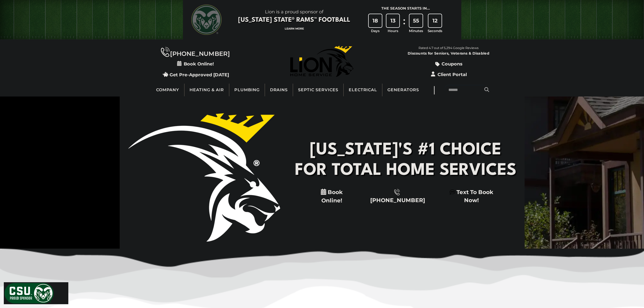  Describe the element at coordinates (448, 74) in the screenshot. I see `a: Client Portal` at that location.